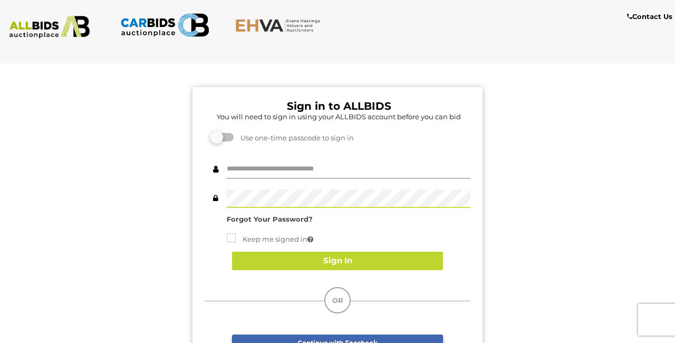 The image size is (675, 343). I want to click on img: CARBIDS.com.au, so click(165, 25).